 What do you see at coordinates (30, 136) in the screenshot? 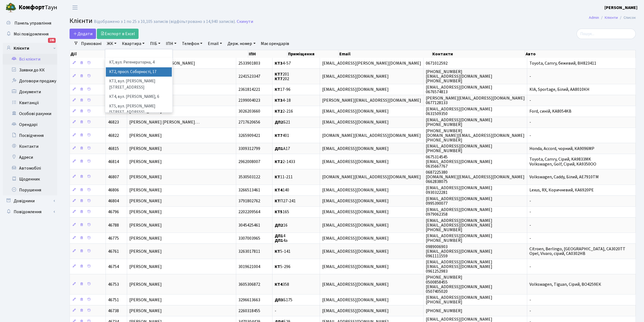
I see `a: Посвідчення` at bounding box center [30, 136].